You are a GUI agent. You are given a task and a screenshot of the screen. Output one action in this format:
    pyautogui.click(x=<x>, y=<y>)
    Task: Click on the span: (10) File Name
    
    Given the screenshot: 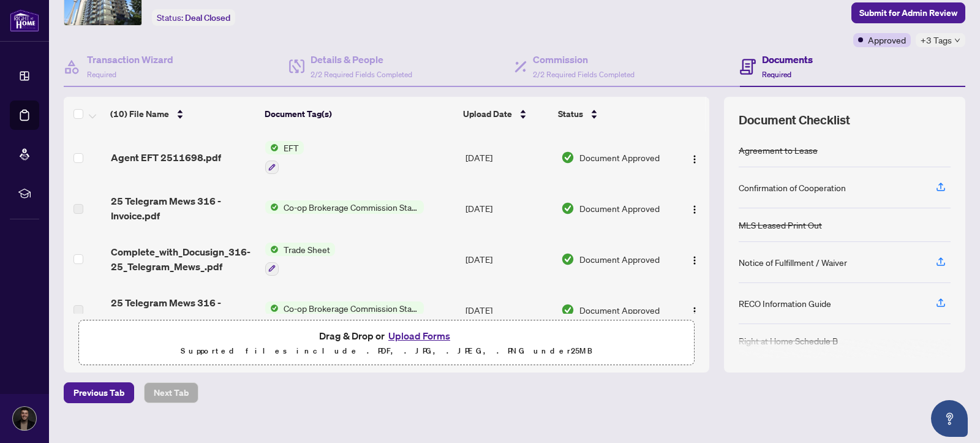 What is the action you would take?
    pyautogui.click(x=140, y=114)
    